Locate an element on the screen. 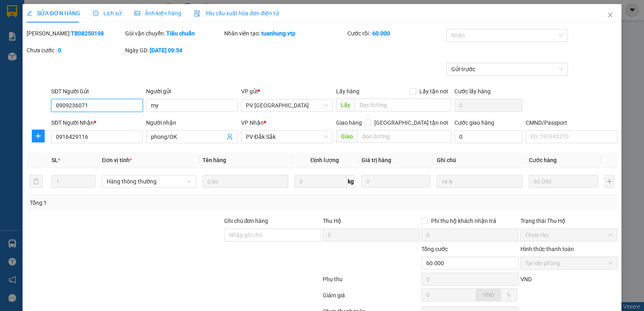 Image resolution: width=644 pixels, height=311 pixels. span: picture is located at coordinates (137, 13).